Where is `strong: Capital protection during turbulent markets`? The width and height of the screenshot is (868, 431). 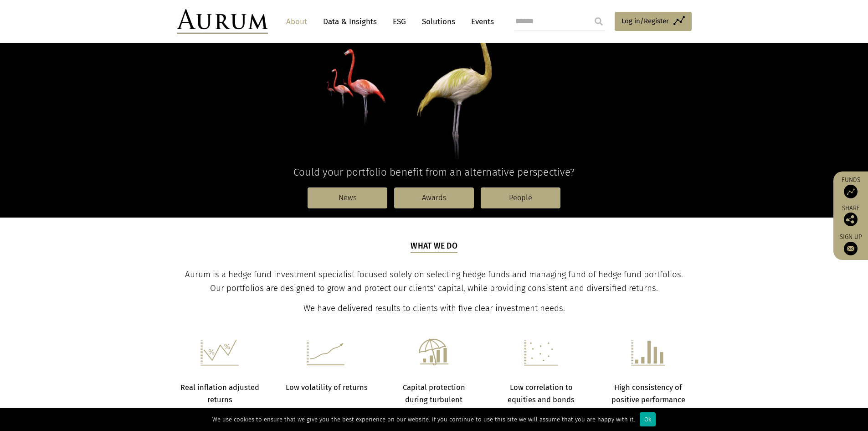 strong: Capital protection during turbulent markets is located at coordinates (434, 399).